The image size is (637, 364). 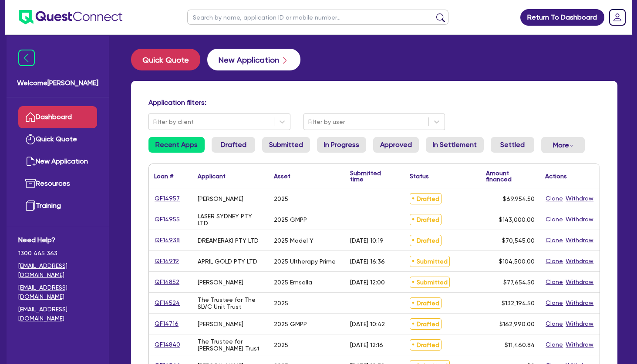 What do you see at coordinates (167, 199) in the screenshot?
I see `a: QF14957` at bounding box center [167, 199].